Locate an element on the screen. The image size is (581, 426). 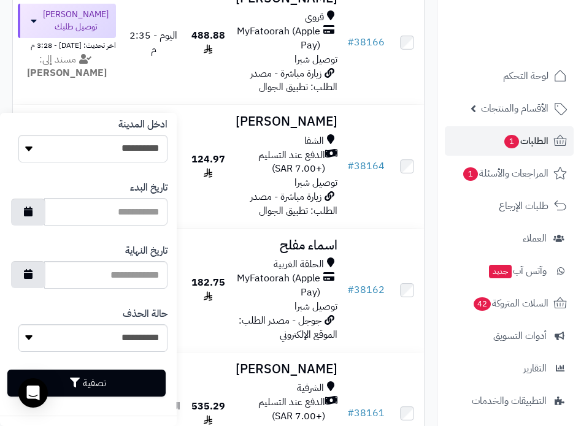
span: جوجل - مصدر الطلب: الموقع الإلكتروني is located at coordinates (288, 327).